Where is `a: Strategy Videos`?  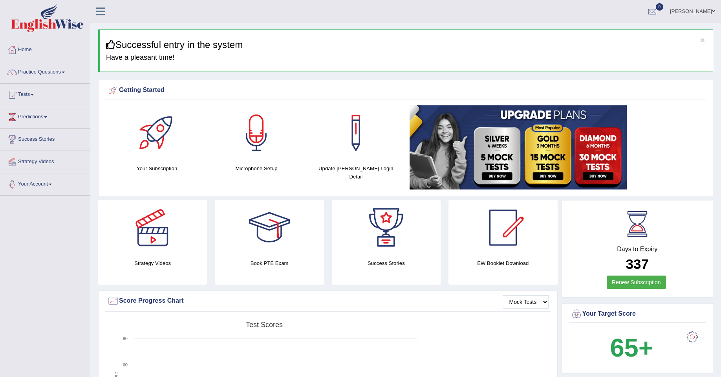 a: Strategy Videos is located at coordinates (45, 161).